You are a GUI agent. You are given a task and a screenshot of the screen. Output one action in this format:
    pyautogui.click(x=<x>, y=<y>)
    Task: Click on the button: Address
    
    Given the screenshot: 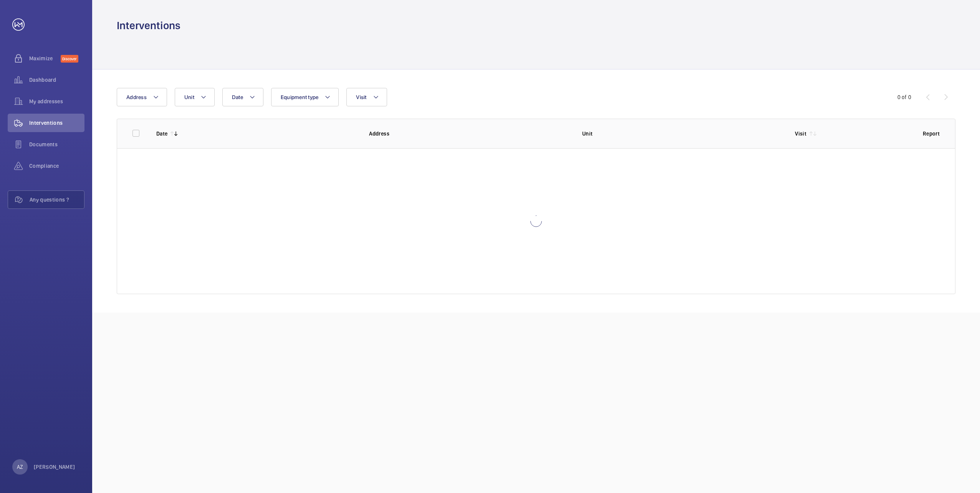 What is the action you would take?
    pyautogui.click(x=141, y=97)
    